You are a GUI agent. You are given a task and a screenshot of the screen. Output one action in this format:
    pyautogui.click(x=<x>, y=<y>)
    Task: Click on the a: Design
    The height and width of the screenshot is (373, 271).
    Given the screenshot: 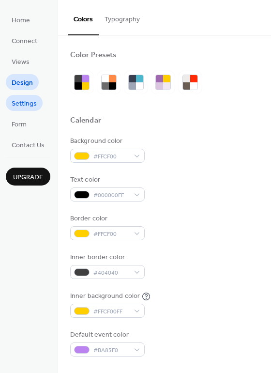 What is the action you would take?
    pyautogui.click(x=22, y=82)
    